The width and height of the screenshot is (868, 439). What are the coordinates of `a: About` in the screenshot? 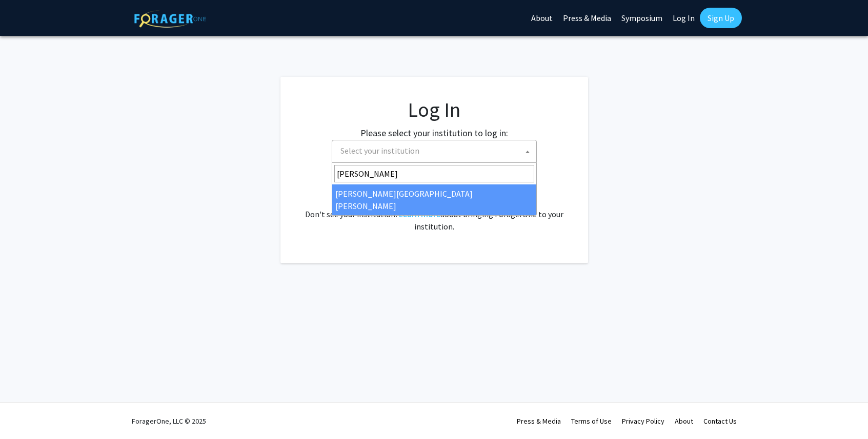 It's located at (684, 421).